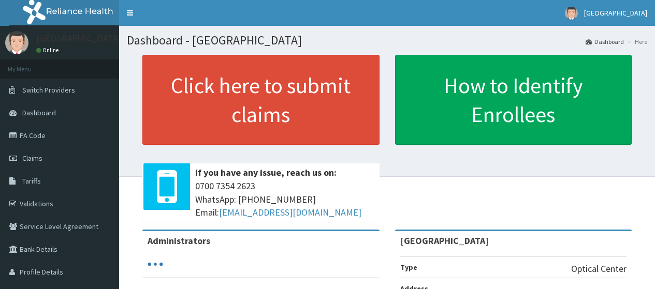  I want to click on svg: audio-loading, so click(155, 265).